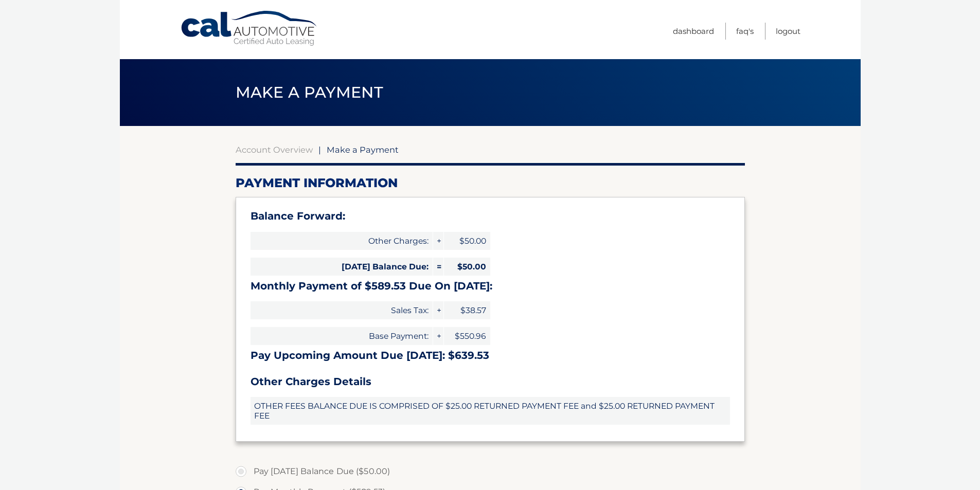  I want to click on span: $38.57, so click(467, 310).